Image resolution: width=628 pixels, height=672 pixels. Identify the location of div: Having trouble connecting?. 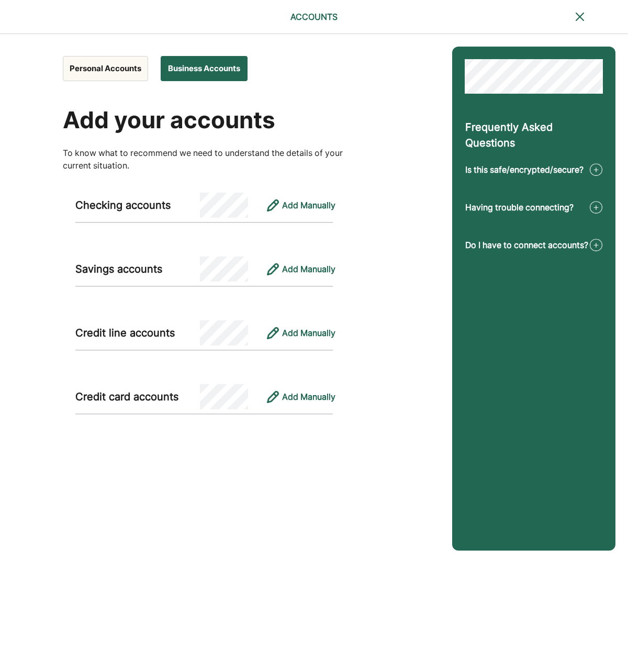
(519, 207).